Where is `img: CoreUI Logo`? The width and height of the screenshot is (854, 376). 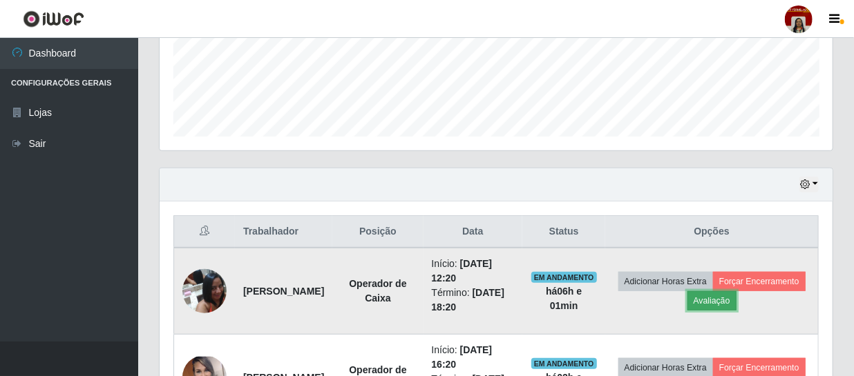 img: CoreUI Logo is located at coordinates (53, 19).